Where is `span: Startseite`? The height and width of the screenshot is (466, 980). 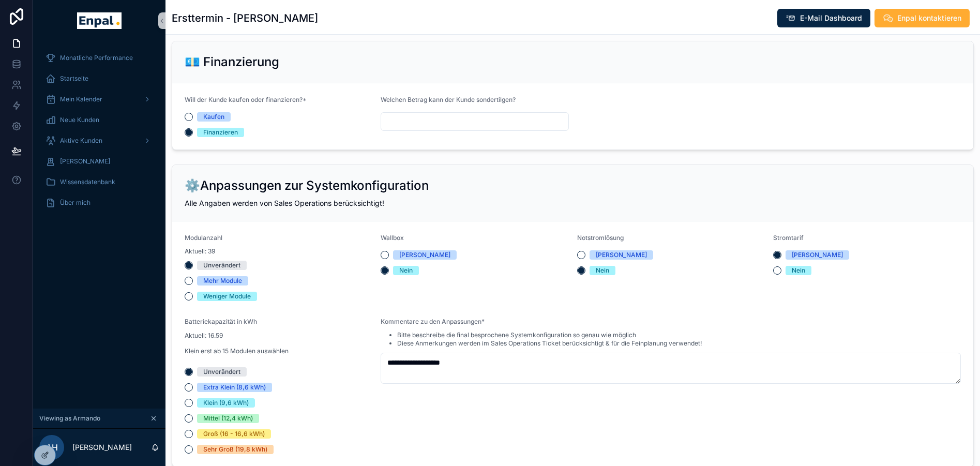 span: Startseite is located at coordinates (74, 79).